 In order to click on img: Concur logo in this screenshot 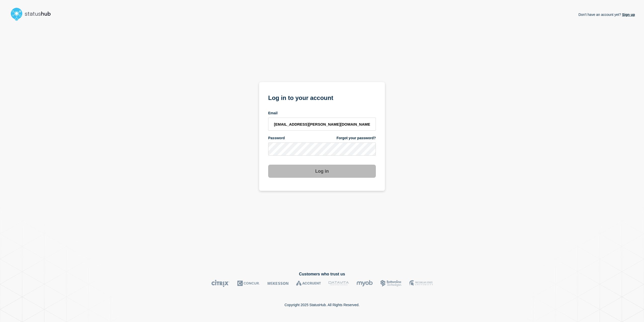, I will do `click(248, 283)`.